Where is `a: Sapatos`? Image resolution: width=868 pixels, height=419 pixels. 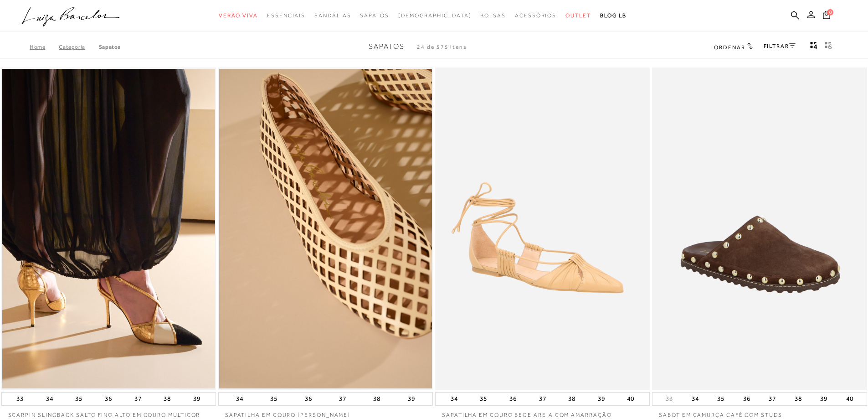
a: Sapatos is located at coordinates (110, 47).